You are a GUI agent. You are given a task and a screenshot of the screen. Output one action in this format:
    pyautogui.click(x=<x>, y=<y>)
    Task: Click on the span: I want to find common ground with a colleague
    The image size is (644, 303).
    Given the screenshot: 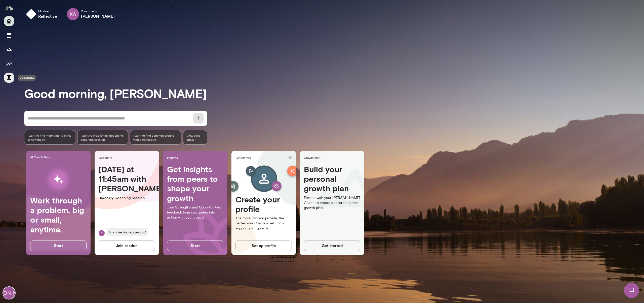 What is the action you would take?
    pyautogui.click(x=155, y=137)
    